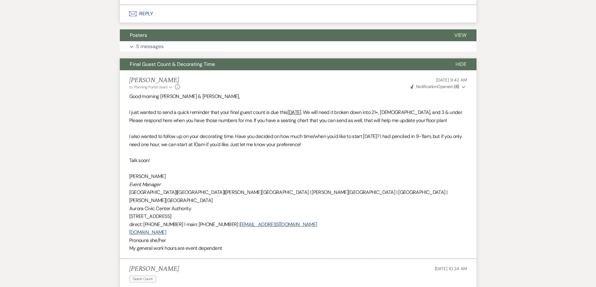  I want to click on span: View, so click(460, 35).